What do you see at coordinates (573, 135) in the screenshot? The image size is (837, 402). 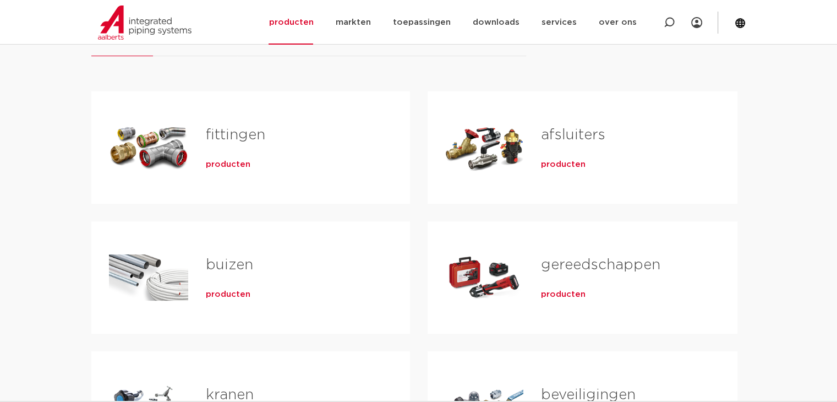 I see `a: afsluiters` at bounding box center [573, 135].